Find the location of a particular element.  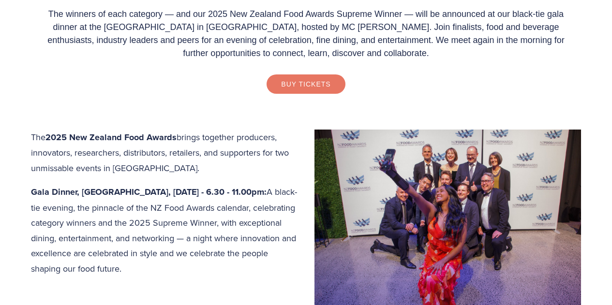

p: The winners of each category — and our 2025 New Zealand Food Awards Supreme Winner — will be anno... is located at coordinates (306, 34).